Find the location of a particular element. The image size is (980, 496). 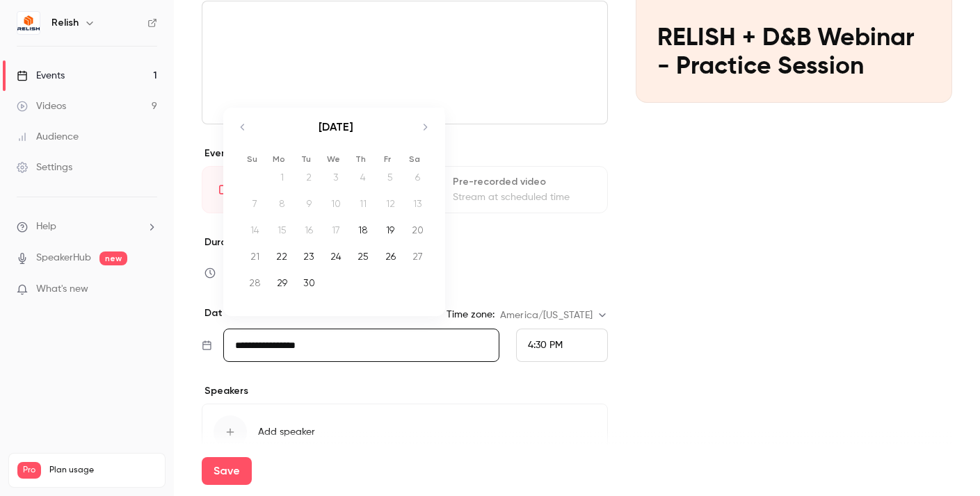

small: We is located at coordinates (333, 159).